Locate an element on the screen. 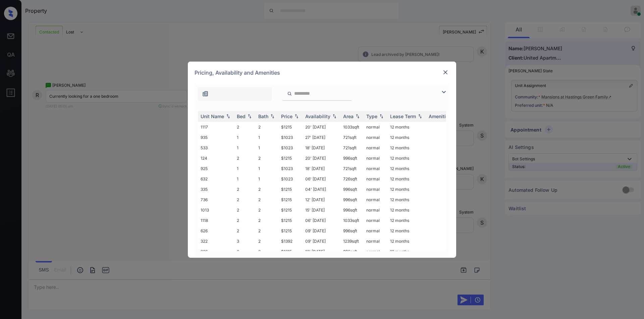  td: 124 is located at coordinates (216, 158).